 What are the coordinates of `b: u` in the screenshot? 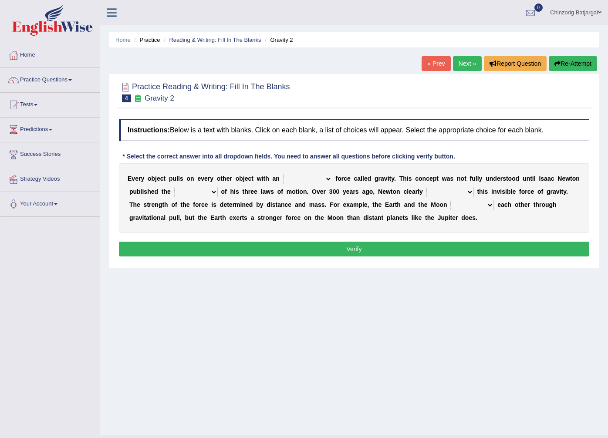 It's located at (488, 179).